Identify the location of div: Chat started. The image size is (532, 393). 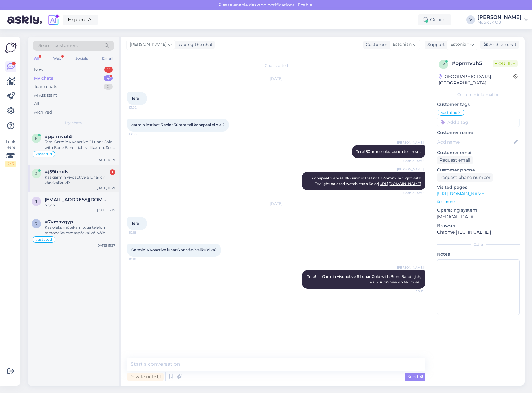
(276, 66).